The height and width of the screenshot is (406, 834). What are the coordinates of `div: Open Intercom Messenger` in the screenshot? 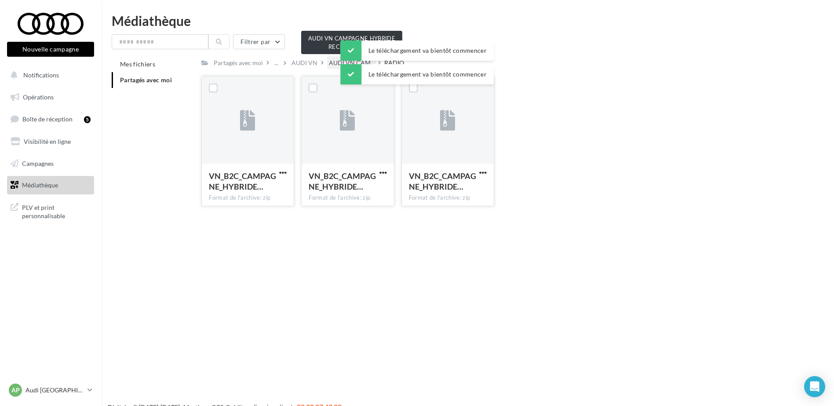 It's located at (815, 386).